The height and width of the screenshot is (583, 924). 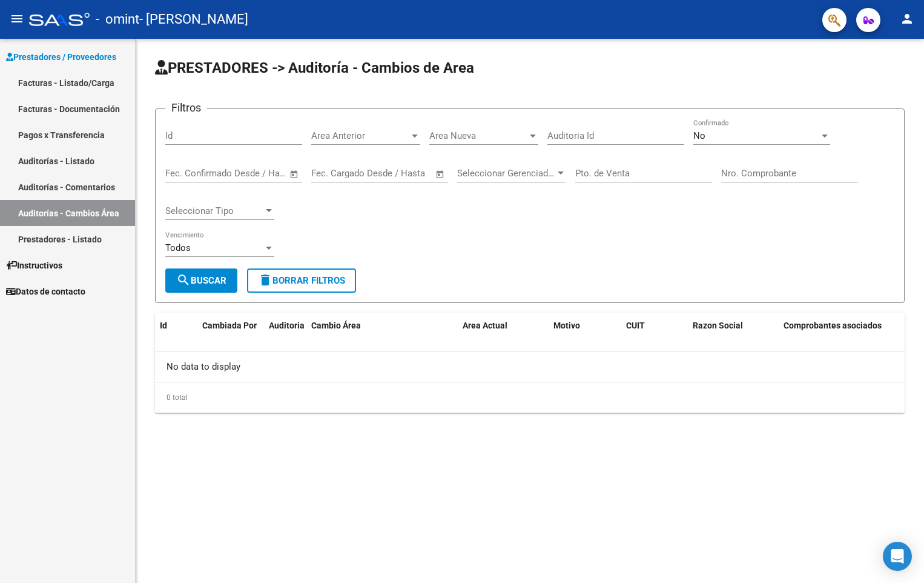 I want to click on datatable-header-cell: Area Actual, so click(x=504, y=339).